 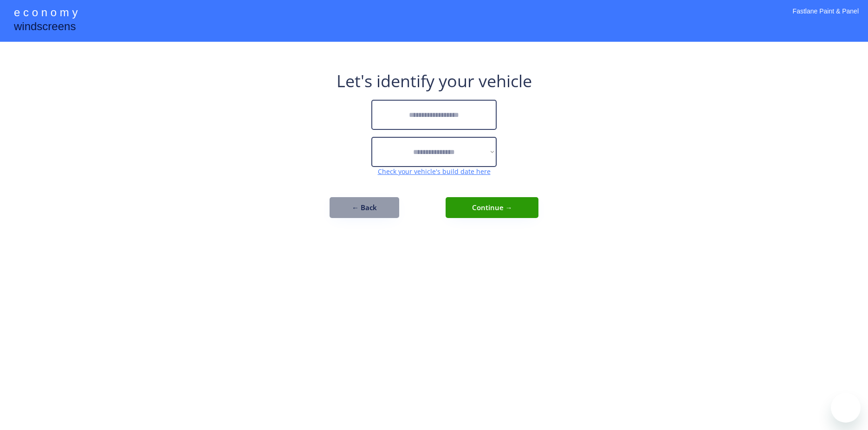 I want to click on button: ← Back, so click(x=365, y=208).